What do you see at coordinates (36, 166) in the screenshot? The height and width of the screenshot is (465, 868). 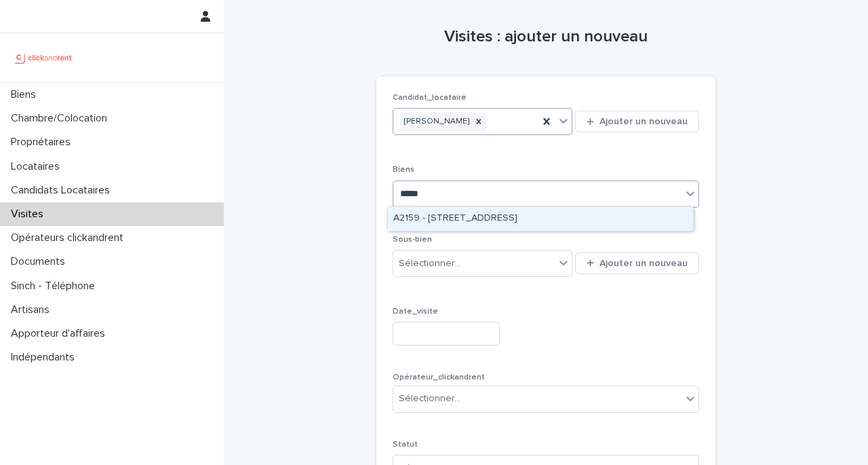 I see `font: Locataires` at bounding box center [36, 166].